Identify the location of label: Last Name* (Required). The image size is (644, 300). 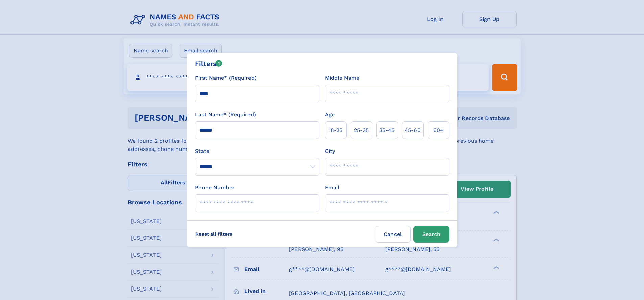
(225, 115).